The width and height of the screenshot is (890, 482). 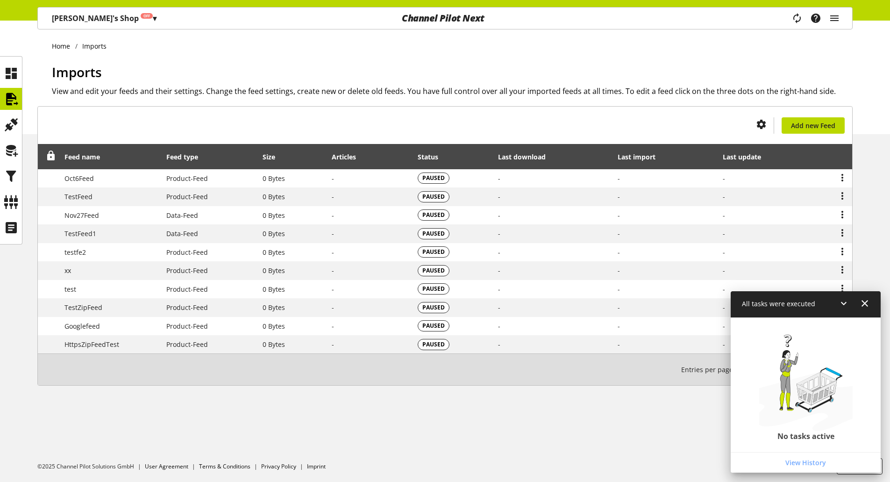 What do you see at coordinates (91, 466) in the screenshot?
I see `li: ©2025 Channel Pilot Solutions GmbH` at bounding box center [91, 466].